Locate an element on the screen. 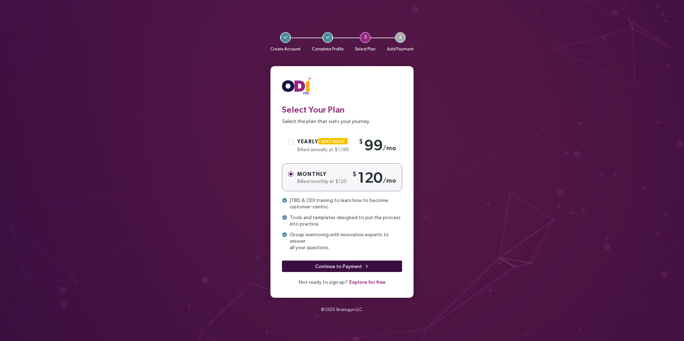 The height and width of the screenshot is (341, 684). span: Continue to Payment is located at coordinates (338, 266).